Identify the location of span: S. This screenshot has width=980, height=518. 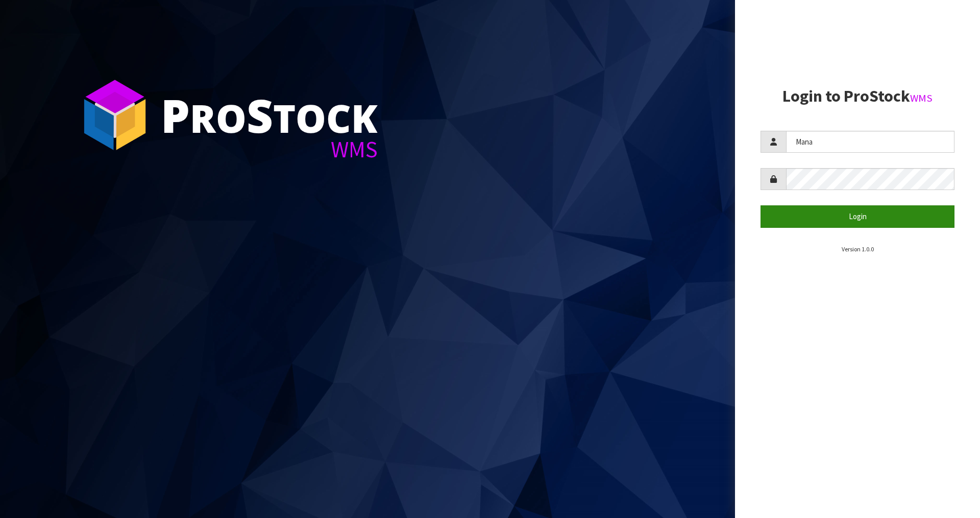
(260, 115).